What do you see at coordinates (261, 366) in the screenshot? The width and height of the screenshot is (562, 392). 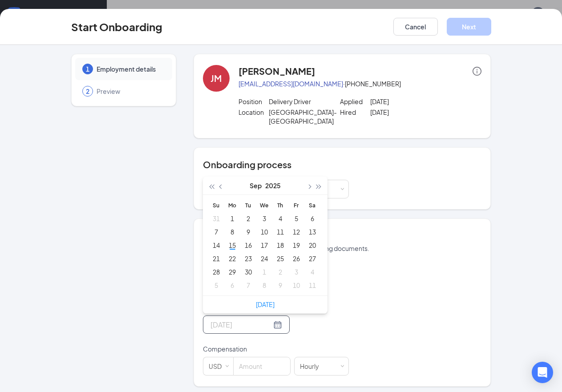 I see `input: Amount` at bounding box center [261, 366].